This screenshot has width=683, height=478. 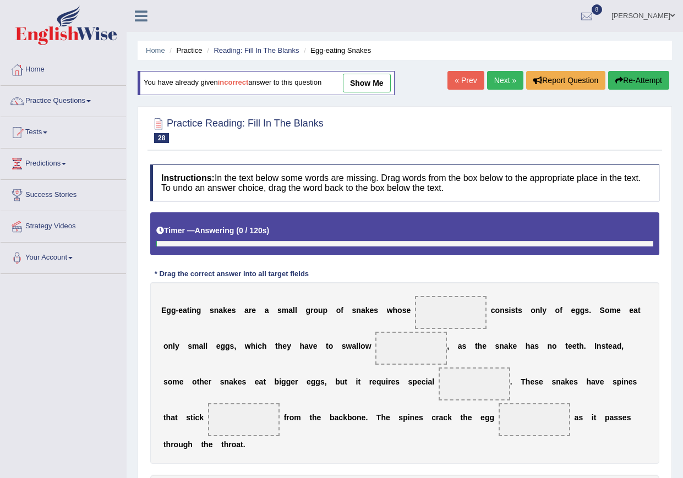 What do you see at coordinates (332, 418) in the screenshot?
I see `b: b` at bounding box center [332, 418].